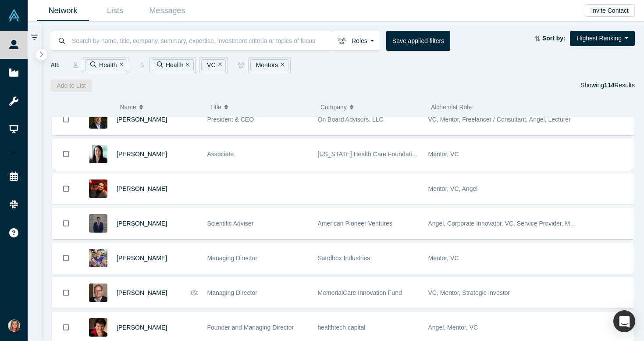 The width and height of the screenshot is (644, 341). I want to click on span: President & CEO, so click(231, 120).